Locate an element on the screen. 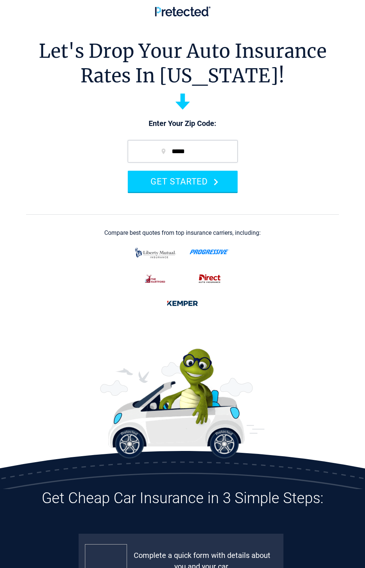 The width and height of the screenshot is (365, 568). img: Pretected Logo is located at coordinates (183, 11).